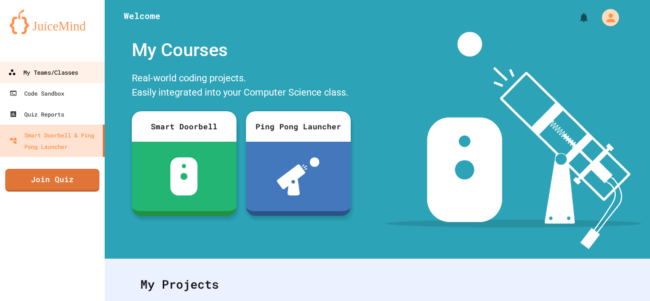  I want to click on img: banner-image-my-projects.png, so click(514, 140).